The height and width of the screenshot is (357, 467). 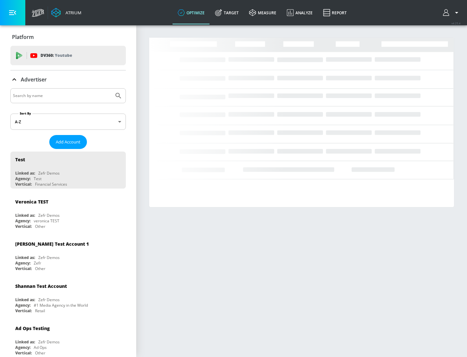 I want to click on span: v 4.25.4, so click(x=456, y=23).